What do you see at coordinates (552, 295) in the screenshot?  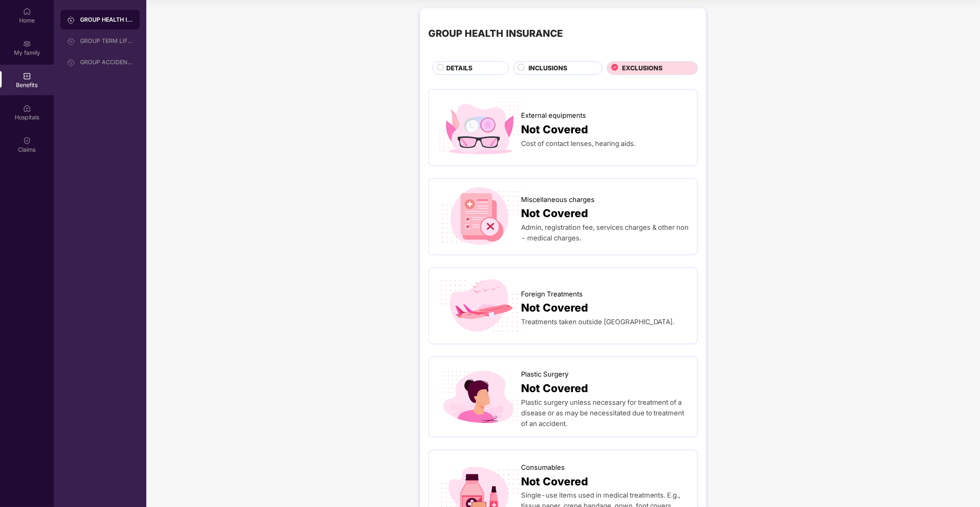 I see `span: Foreign Treatments` at bounding box center [552, 295].